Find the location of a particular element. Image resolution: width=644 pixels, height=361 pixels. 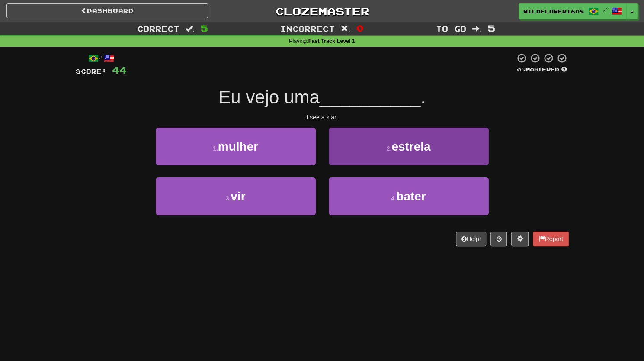

span: Incorrect is located at coordinates (307, 28).